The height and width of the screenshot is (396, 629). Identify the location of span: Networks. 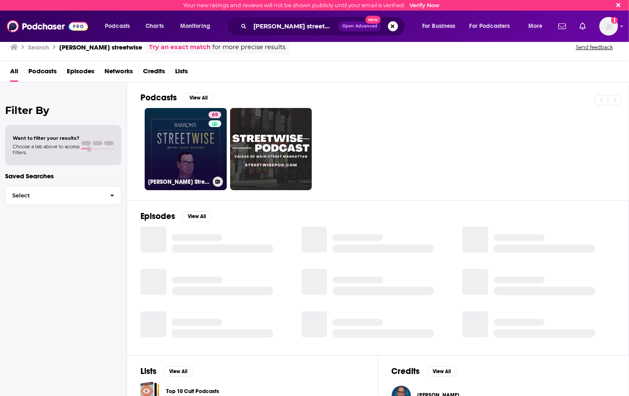
(118, 73).